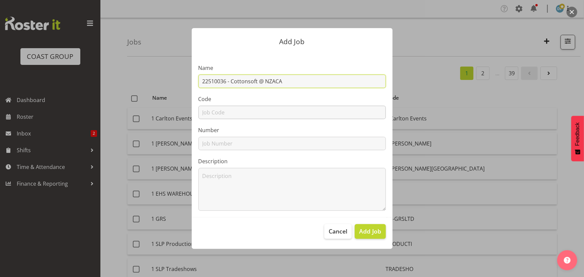 This screenshot has height=277, width=584. Describe the element at coordinates (370, 231) in the screenshot. I see `span: Add Job` at that location.